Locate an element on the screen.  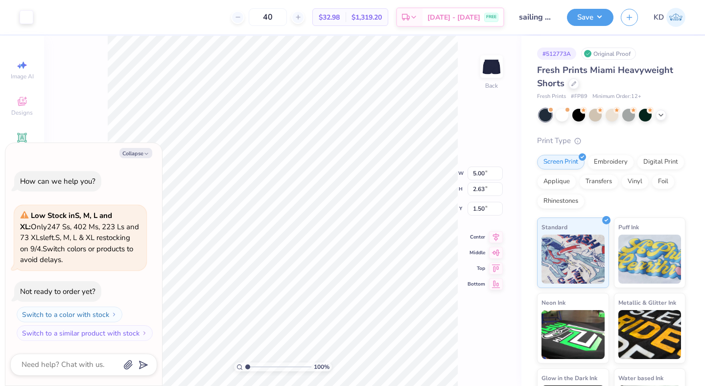
div: Vinyl is located at coordinates (635, 182).